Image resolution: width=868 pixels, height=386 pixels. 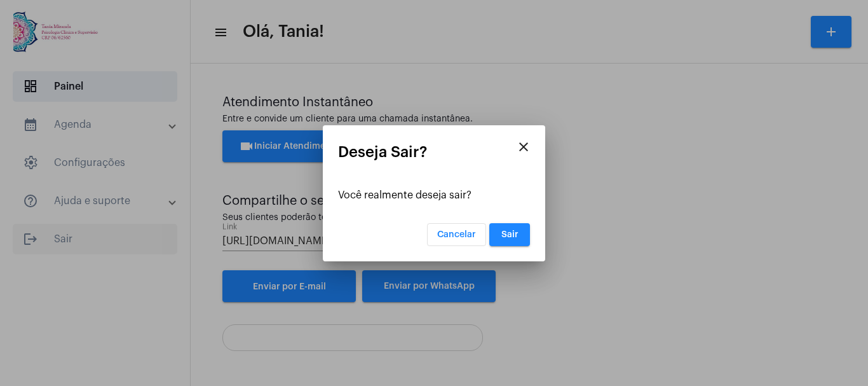 What do you see at coordinates (457, 235) in the screenshot?
I see `button: Cancelar` at bounding box center [457, 235].